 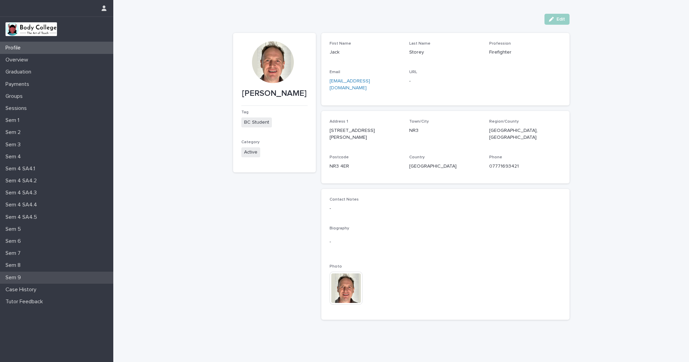 What do you see at coordinates (14, 229) in the screenshot?
I see `p: Sem 5` at bounding box center [14, 229].